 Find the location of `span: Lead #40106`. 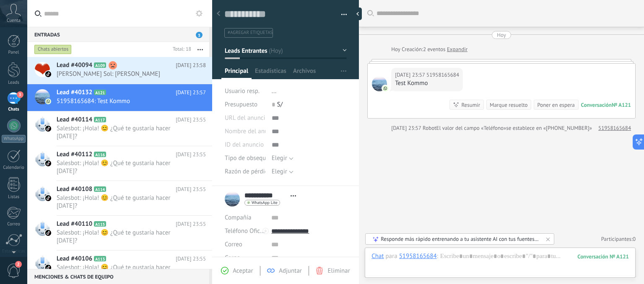

span: Lead #40106 is located at coordinates (74, 259).